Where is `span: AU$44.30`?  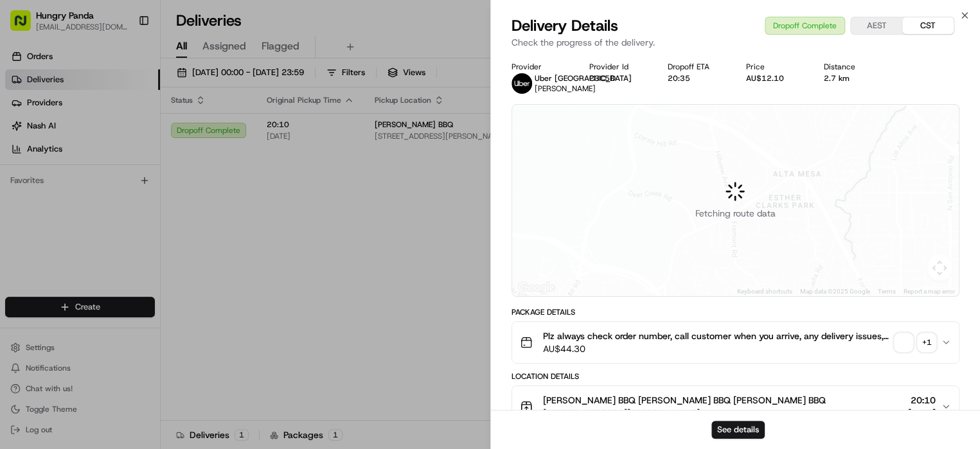 span: AU$44.30 is located at coordinates (716, 349).